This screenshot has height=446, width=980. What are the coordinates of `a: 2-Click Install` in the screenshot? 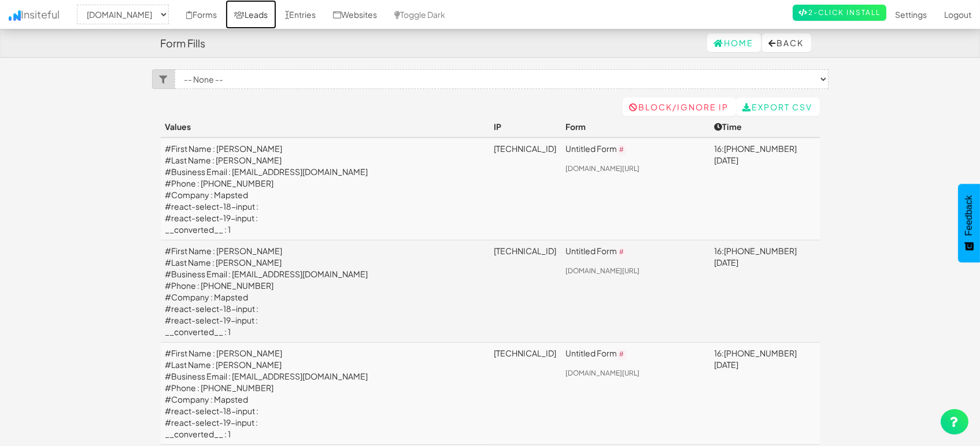 It's located at (839, 12).